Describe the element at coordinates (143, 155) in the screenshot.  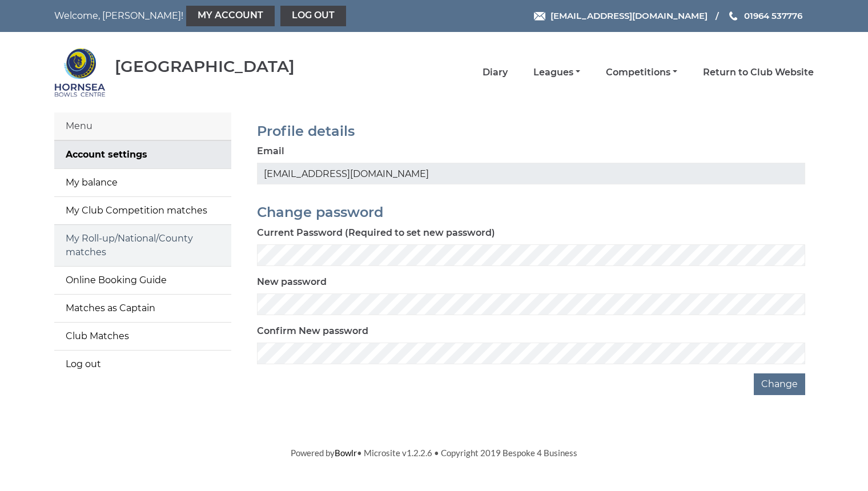
I see `a: Account settings` at that location.